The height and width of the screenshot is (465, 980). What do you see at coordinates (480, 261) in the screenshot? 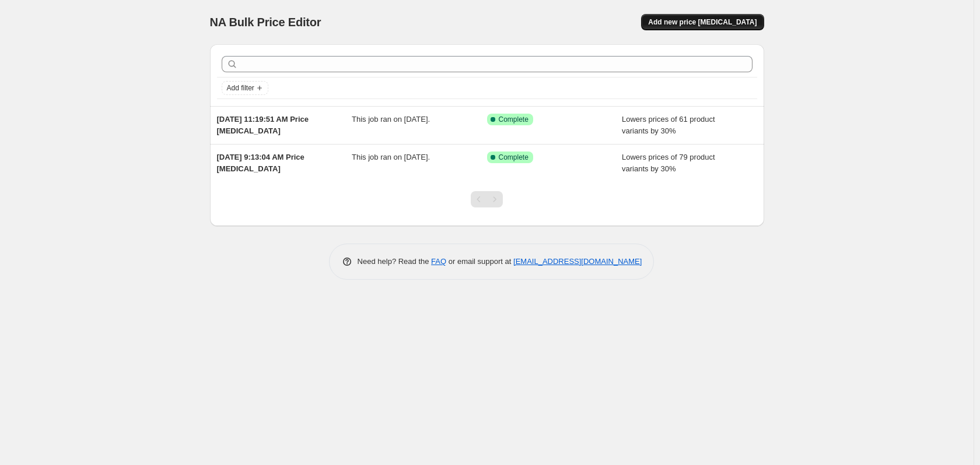
I see `span: or email support at` at bounding box center [480, 261].